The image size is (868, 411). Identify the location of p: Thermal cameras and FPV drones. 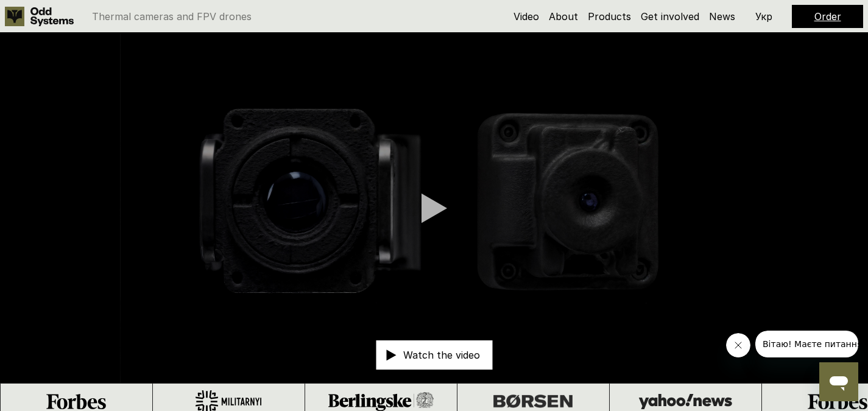
(172, 16).